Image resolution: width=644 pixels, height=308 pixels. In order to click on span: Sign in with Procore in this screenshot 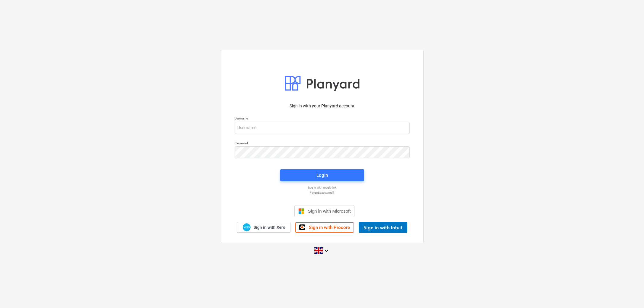, I will do `click(330, 227)`.